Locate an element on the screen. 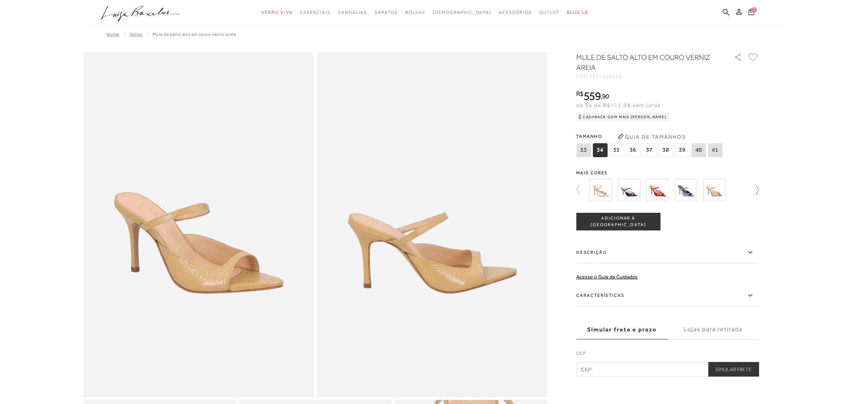 The height and width of the screenshot is (404, 868). span: BLOG LB is located at coordinates (578, 13).